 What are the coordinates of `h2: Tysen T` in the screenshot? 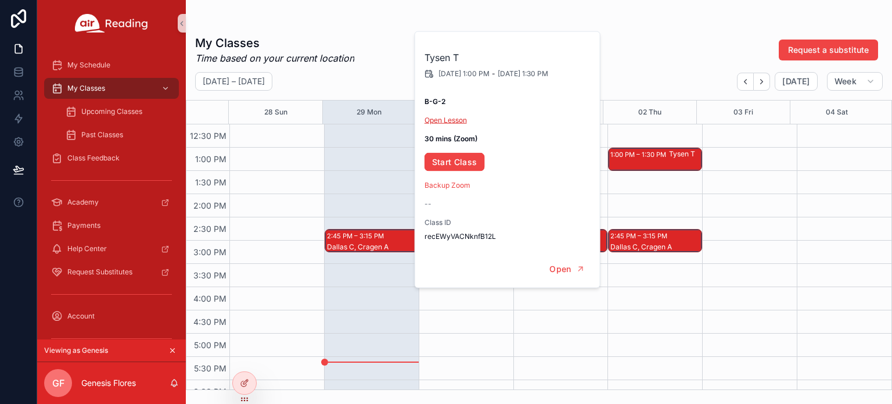 It's located at (508, 57).